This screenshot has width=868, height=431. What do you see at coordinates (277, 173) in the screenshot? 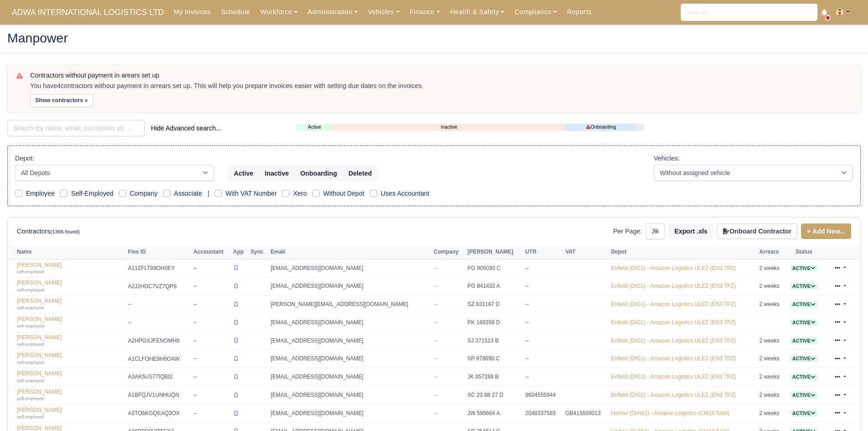
I see `button: Inactive` at bounding box center [277, 173].